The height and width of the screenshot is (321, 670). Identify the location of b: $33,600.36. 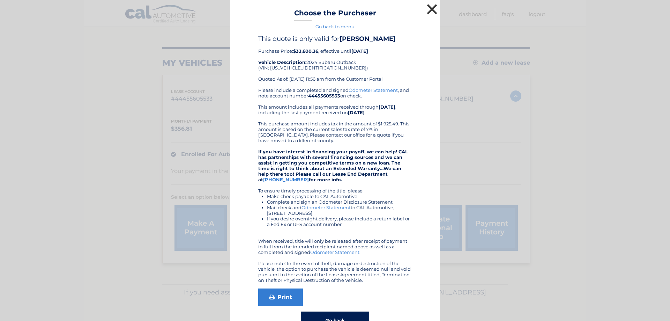
(306, 51).